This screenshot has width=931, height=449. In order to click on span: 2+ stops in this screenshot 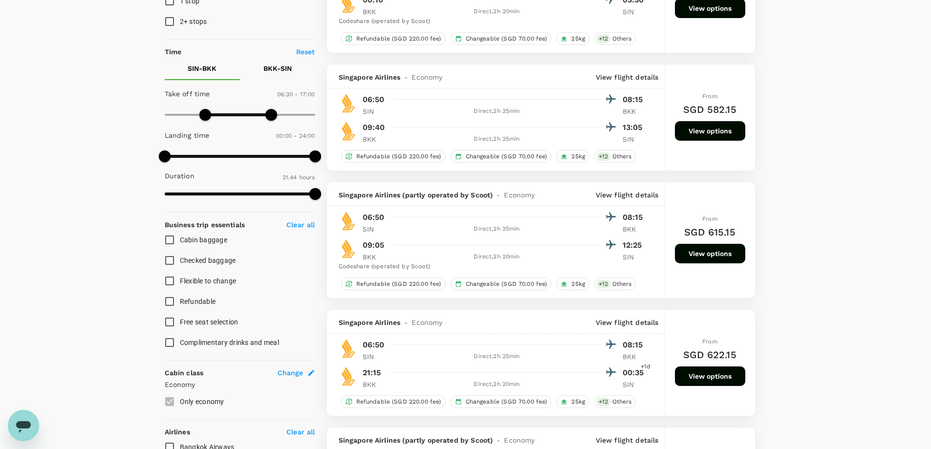, I will do `click(194, 22)`.